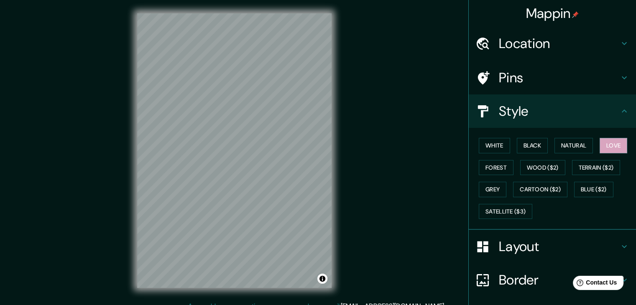  Describe the element at coordinates (559, 111) in the screenshot. I see `h4: Style` at that location.